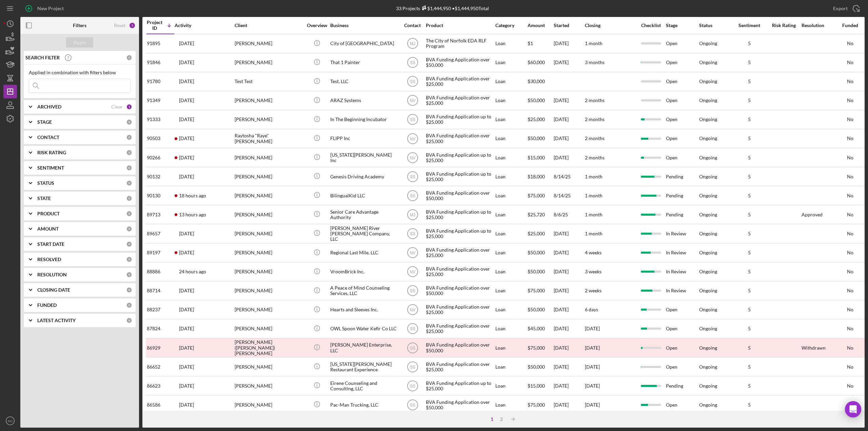 The image size is (868, 431). I want to click on b: STAGE, so click(44, 122).